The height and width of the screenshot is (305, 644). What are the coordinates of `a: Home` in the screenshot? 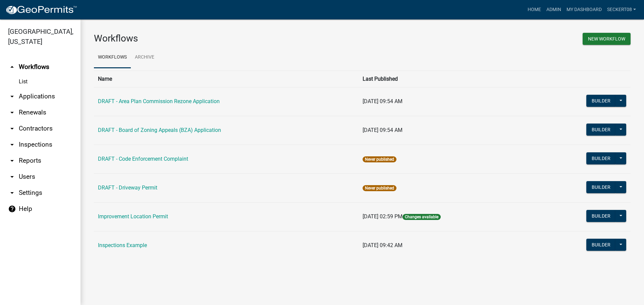 It's located at (534, 10).